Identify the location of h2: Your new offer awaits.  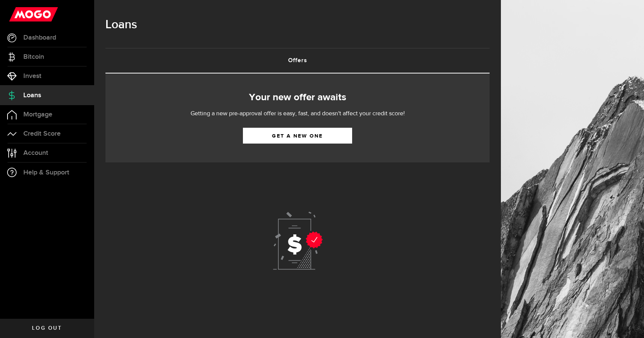
(298, 97).